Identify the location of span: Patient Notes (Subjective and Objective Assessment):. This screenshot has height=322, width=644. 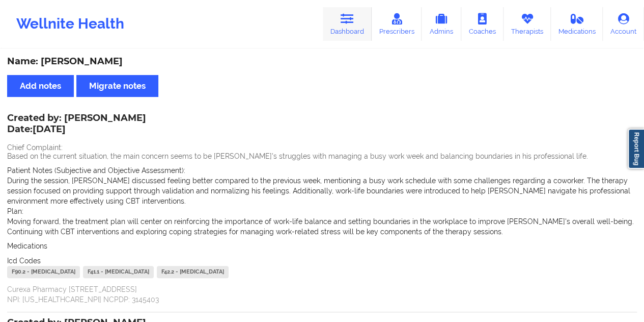
(97, 170).